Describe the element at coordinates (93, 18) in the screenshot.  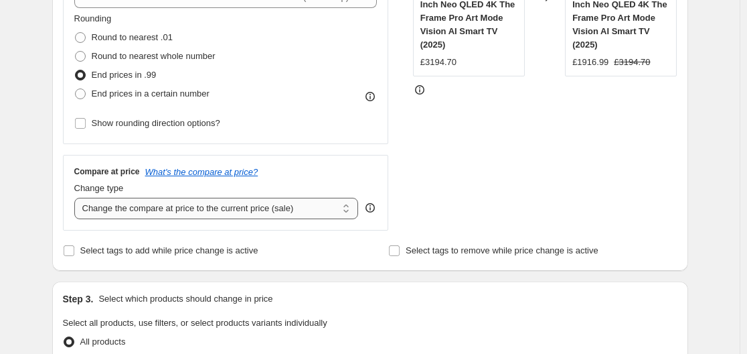
I see `span: Rounding` at that location.